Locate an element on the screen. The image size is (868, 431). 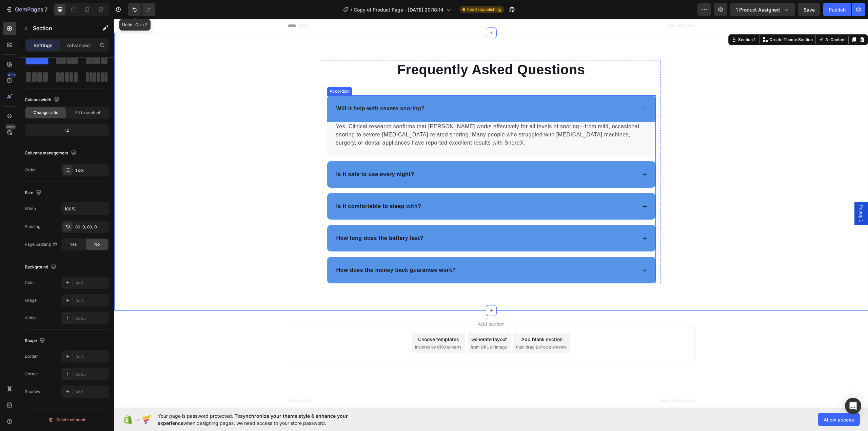
p: Create Theme Section is located at coordinates (677, 21).